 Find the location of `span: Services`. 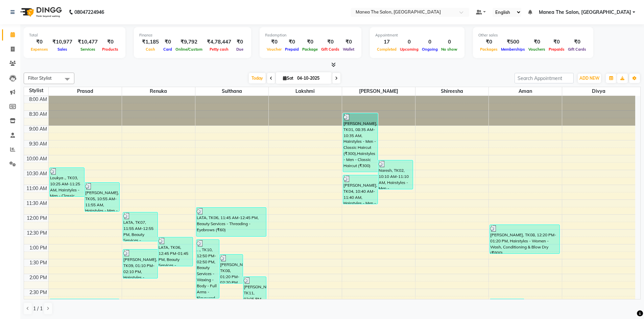

span: Services is located at coordinates (87, 50).